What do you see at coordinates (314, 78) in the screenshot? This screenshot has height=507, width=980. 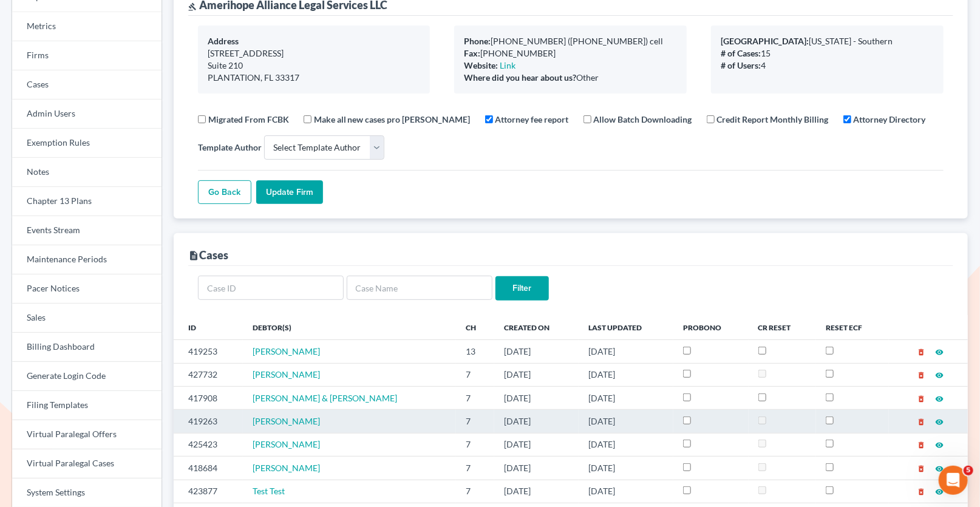 I see `div: PLANTATION, FL 33317` at bounding box center [314, 78].